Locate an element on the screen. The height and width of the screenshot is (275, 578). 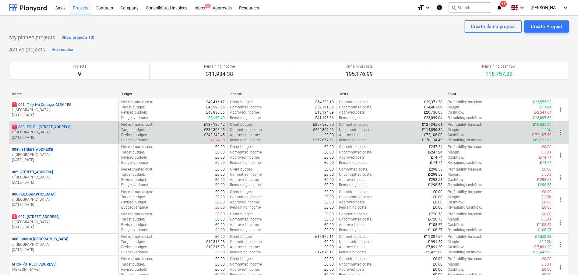
p: £64,333.18 is located at coordinates (324, 102).